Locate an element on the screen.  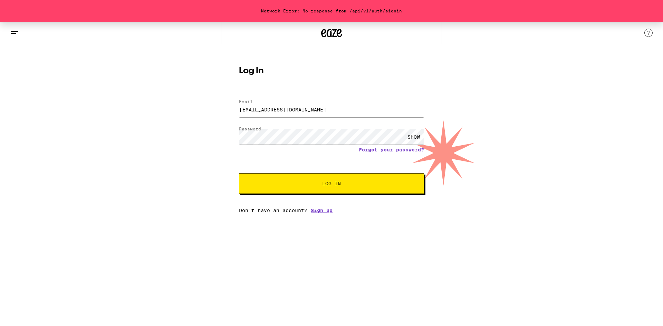
span: Hi. Need any help? is located at coordinates (27, 8).